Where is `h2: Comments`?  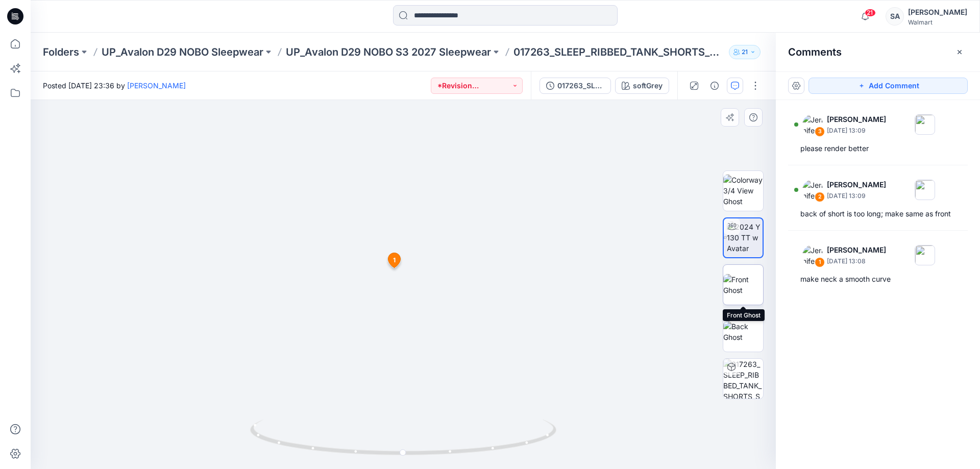 h2: Comments is located at coordinates (814, 52).